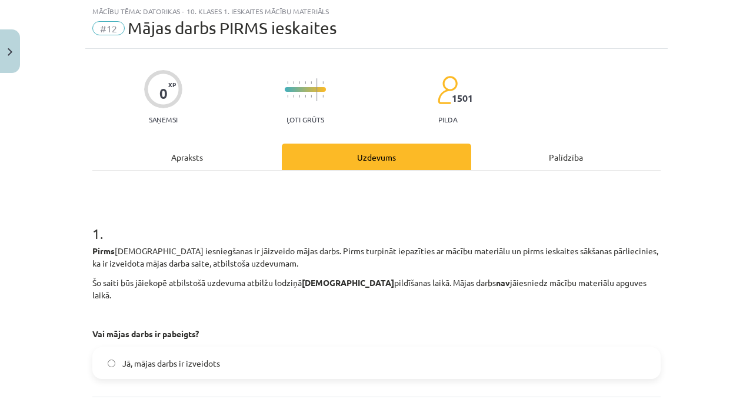 This screenshot has height=399, width=753. What do you see at coordinates (377, 289) in the screenshot?
I see `p: Šo saiti būs jāiekopē atbilstošā uzdevuma atbilžu lodziņā pildīšanas laikā. Mājas darbs jāiesnied...` at bounding box center [377, 289].